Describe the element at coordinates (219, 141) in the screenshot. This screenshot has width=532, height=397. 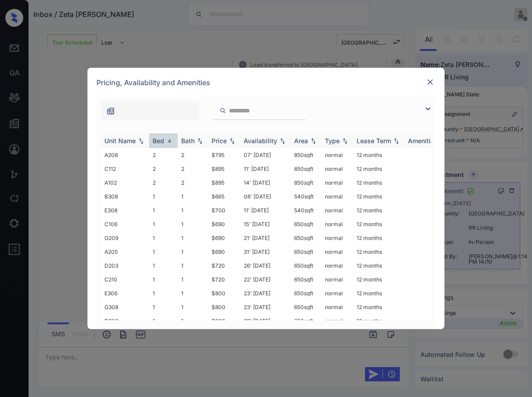
I see `div: Price` at that location.